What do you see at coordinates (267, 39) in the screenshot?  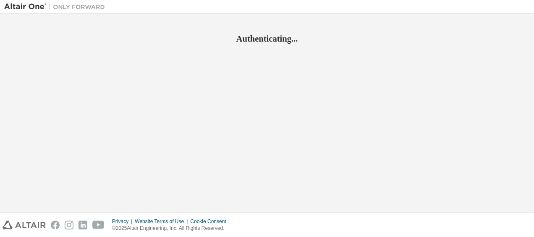 I see `h2: Authenticating...` at bounding box center [267, 39].